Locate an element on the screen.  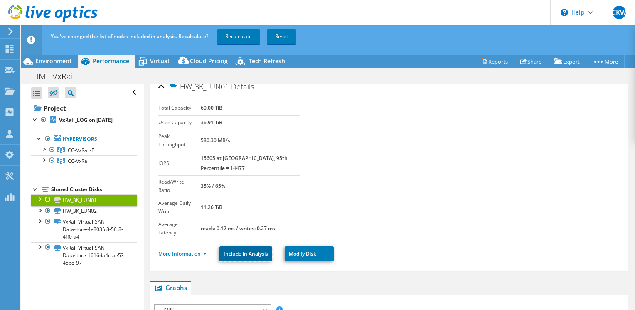
svg: \n is located at coordinates (565, 12).